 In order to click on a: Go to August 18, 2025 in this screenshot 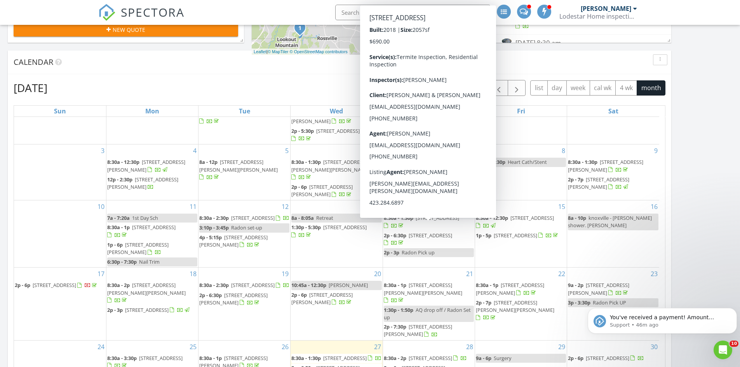, I will do `click(193, 274)`.